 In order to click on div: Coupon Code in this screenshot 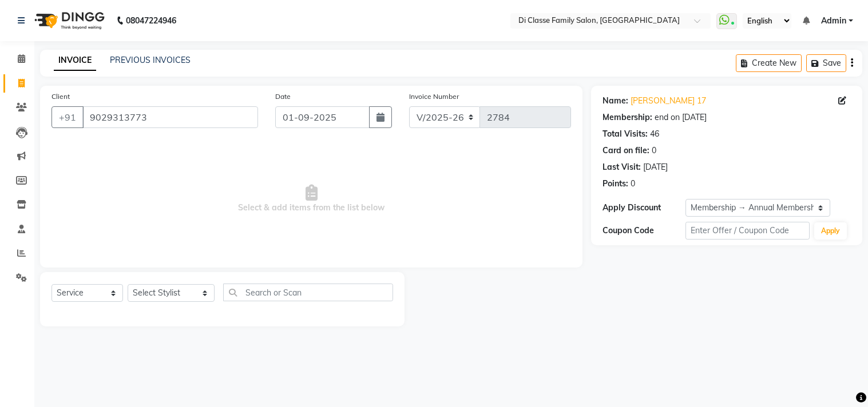, I will do `click(644, 230)`.